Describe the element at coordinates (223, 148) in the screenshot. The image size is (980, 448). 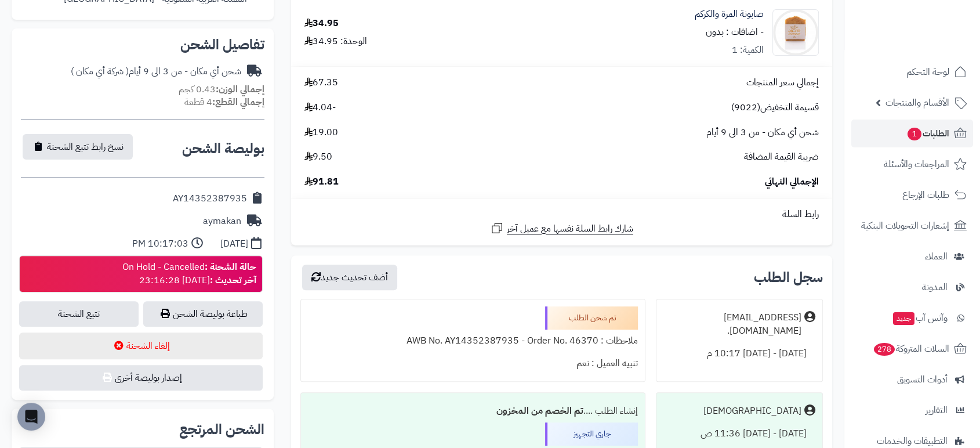
I see `h2: بوليصة الشحن` at that location.